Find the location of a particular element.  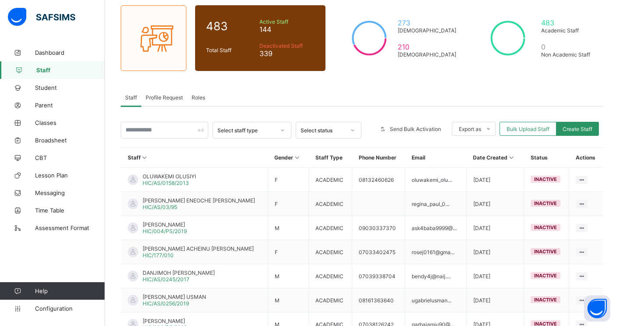

span: Profile Request is located at coordinates (164, 97).